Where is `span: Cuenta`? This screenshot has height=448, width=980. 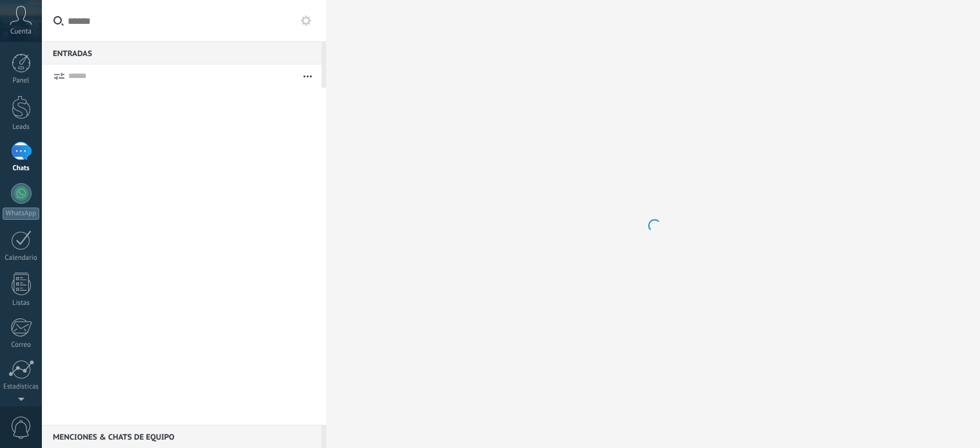 span: Cuenta is located at coordinates (21, 31).